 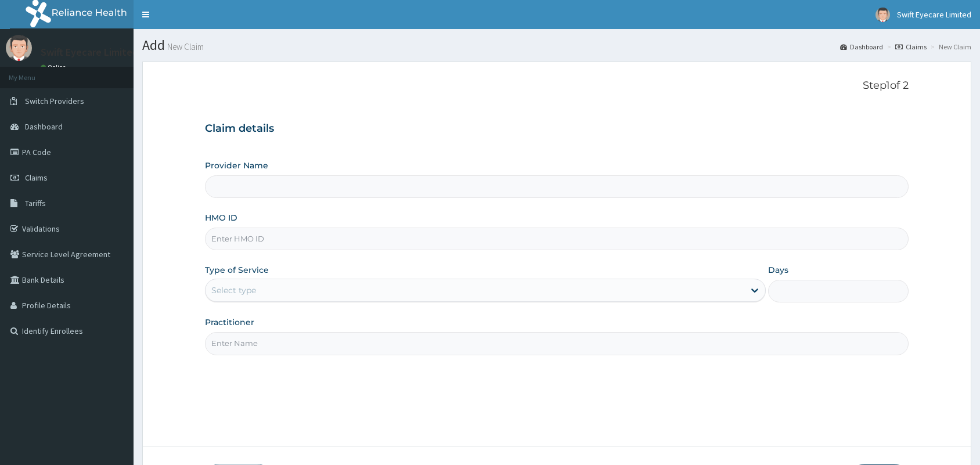 What do you see at coordinates (557, 129) in the screenshot?
I see `h3: Claim details` at bounding box center [557, 129].